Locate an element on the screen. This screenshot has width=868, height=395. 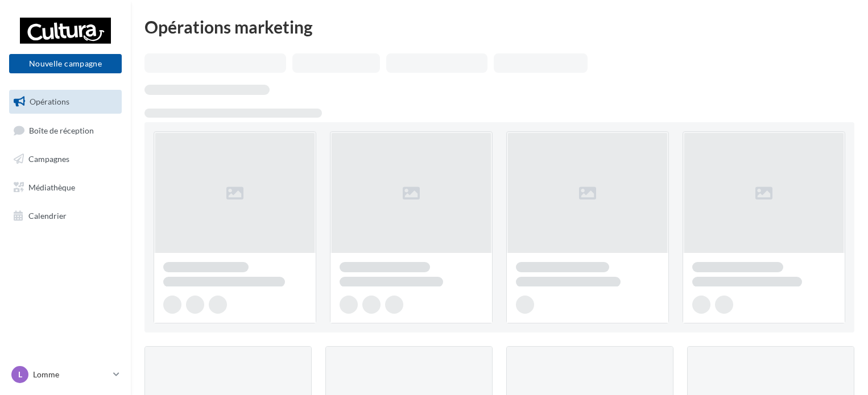
a: L Lomme is located at coordinates (65, 375).